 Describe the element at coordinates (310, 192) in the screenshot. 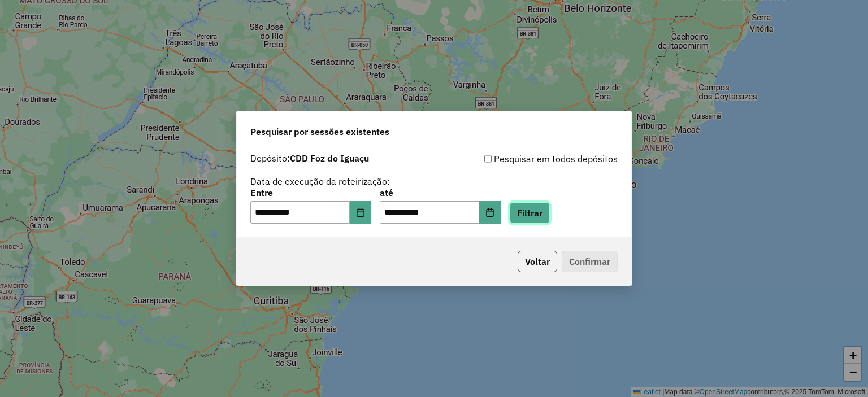

I see `label: Entre` at that location.